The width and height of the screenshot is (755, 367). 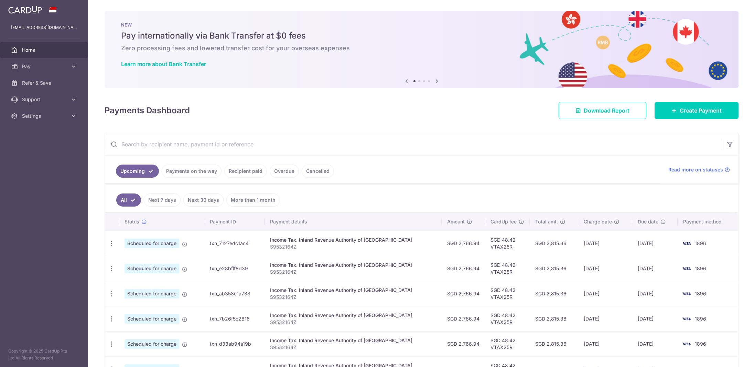 I want to click on a: Recipient paid, so click(x=246, y=171).